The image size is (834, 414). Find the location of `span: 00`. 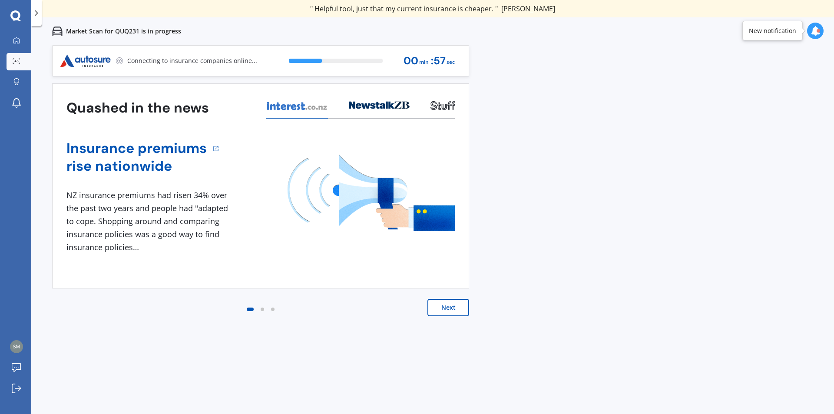

span: 00 is located at coordinates (411, 61).